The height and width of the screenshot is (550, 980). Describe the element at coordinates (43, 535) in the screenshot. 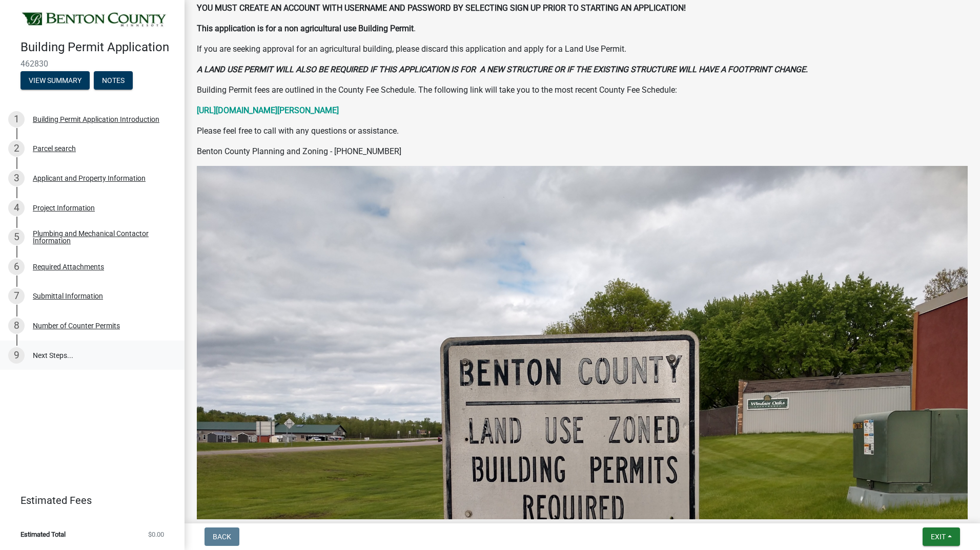

I see `span: Estimated Total` at that location.